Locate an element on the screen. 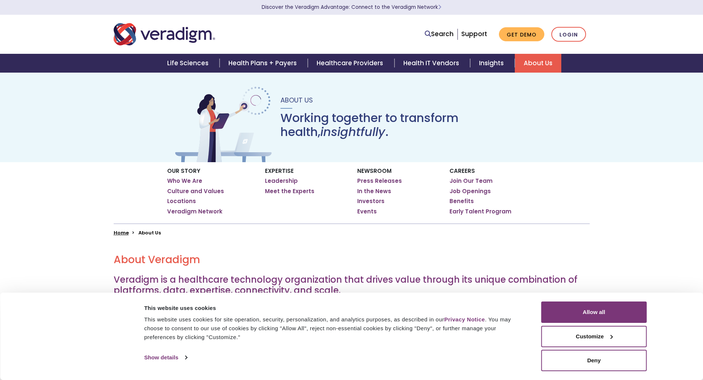  h3: Veradigm is a healthcare technology organization that drives value through its unique combination... is located at coordinates (352, 286).